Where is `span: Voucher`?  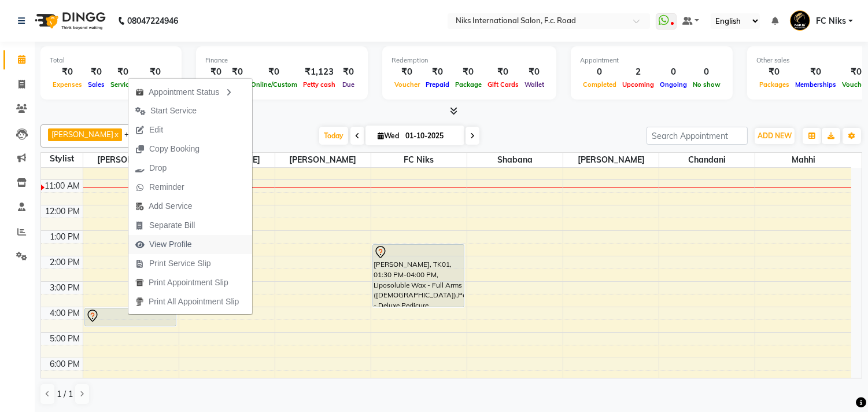
span: Voucher is located at coordinates (407, 84).